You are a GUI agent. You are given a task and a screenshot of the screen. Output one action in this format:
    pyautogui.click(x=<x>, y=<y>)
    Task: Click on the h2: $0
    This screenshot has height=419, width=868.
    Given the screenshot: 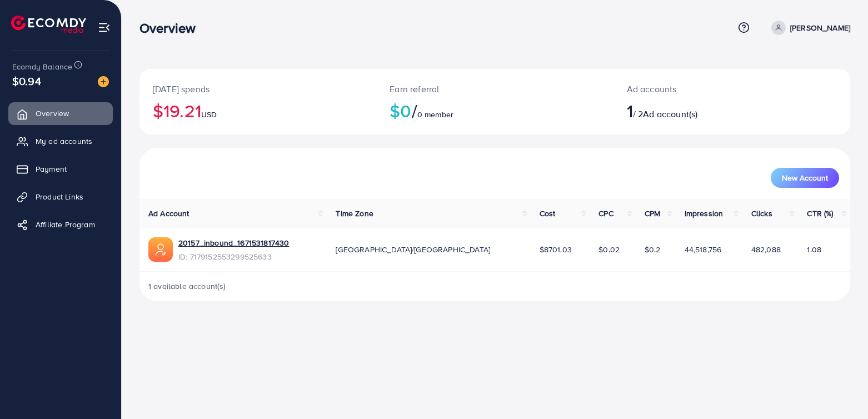 What is the action you would take?
    pyautogui.click(x=494, y=111)
    